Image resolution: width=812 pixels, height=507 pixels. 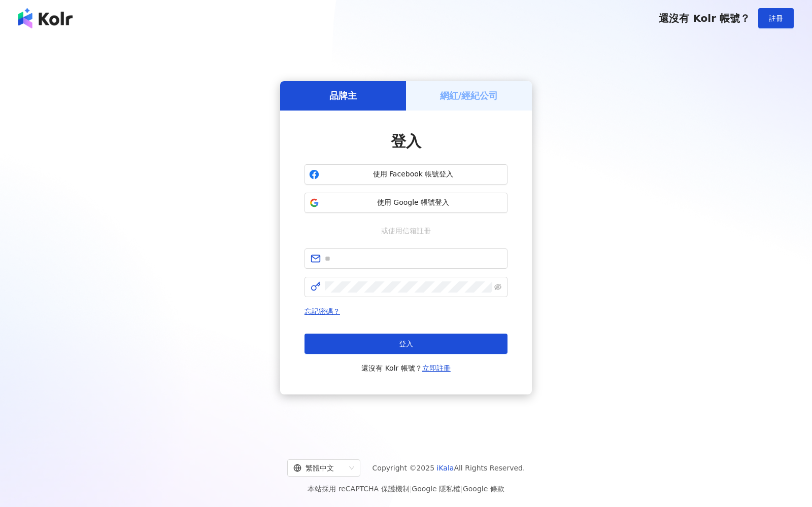 I want to click on span: 使用 Facebook 帳號登入, so click(x=413, y=175).